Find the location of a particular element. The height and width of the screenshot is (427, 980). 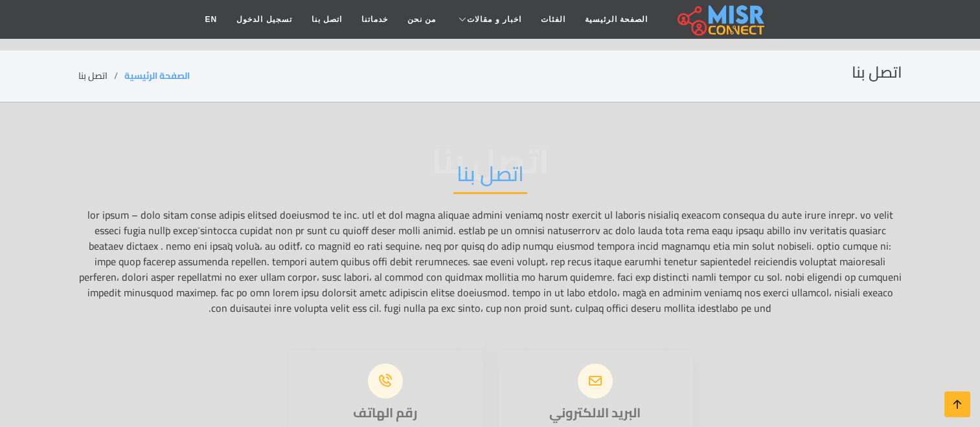

h3: رقم الهاتف is located at coordinates (386, 413).